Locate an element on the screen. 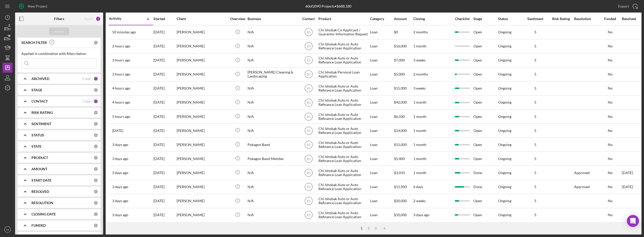 This screenshot has width=644, height=237. b: STATE is located at coordinates (37, 147).